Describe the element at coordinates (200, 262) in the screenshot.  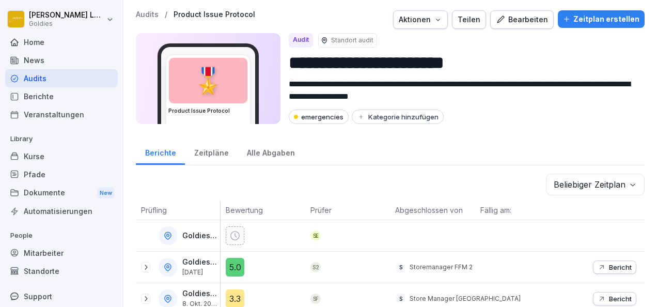
I see `p: Goldies FFM 2` at that location.